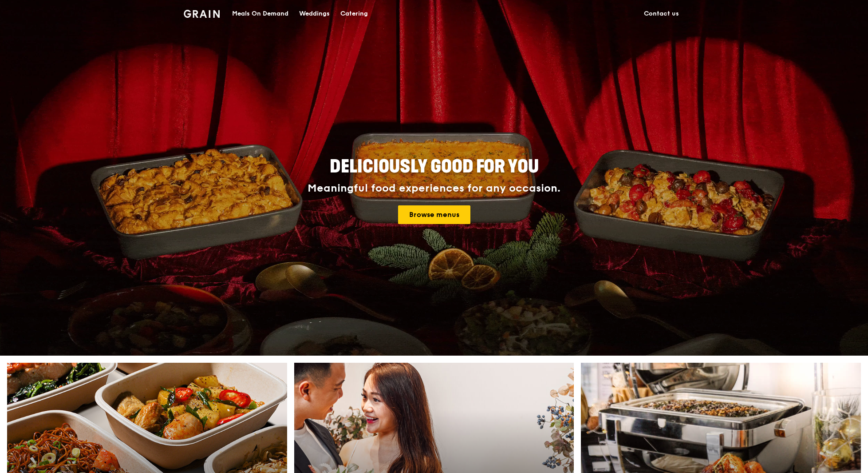 This screenshot has width=868, height=473. Describe the element at coordinates (314, 14) in the screenshot. I see `div: Weddings` at that location.